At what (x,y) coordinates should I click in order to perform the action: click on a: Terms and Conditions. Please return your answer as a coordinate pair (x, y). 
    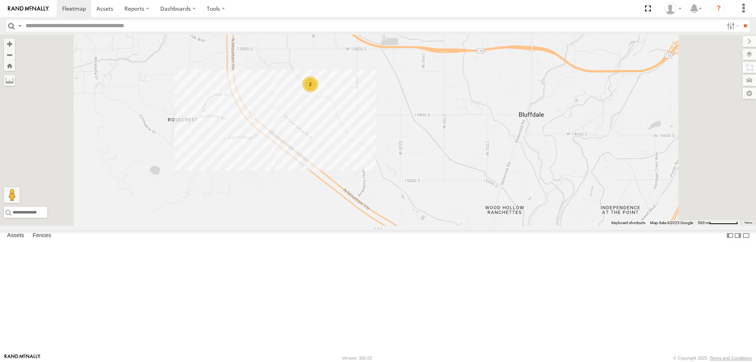
    Looking at the image, I should click on (731, 358).